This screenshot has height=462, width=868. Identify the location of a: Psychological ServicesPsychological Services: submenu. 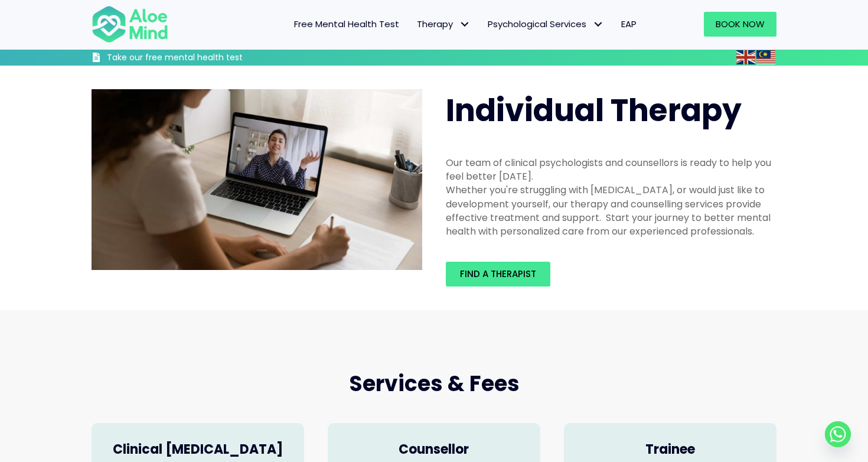
(546, 24).